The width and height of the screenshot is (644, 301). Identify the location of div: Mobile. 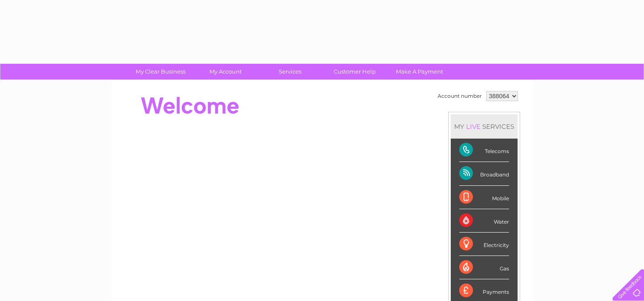
(484, 197).